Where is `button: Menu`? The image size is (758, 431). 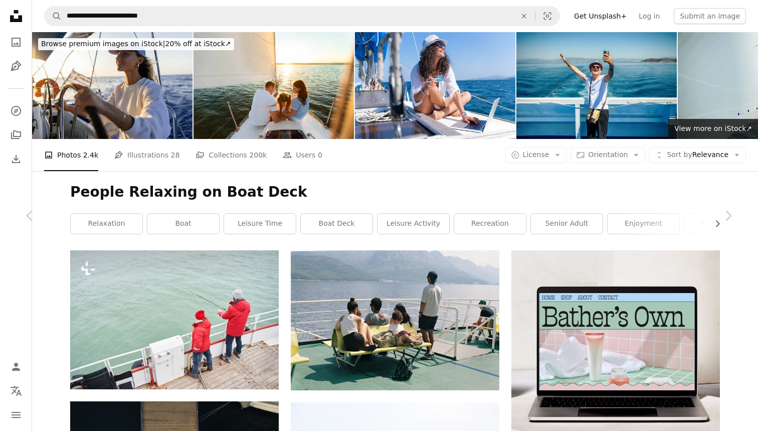 button: Menu is located at coordinates (16, 415).